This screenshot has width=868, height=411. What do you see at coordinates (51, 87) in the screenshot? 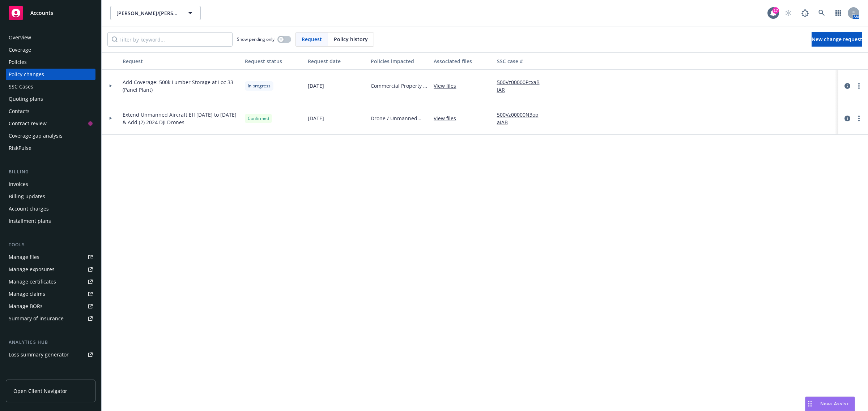
I see `a: SSC Cases` at bounding box center [51, 87].